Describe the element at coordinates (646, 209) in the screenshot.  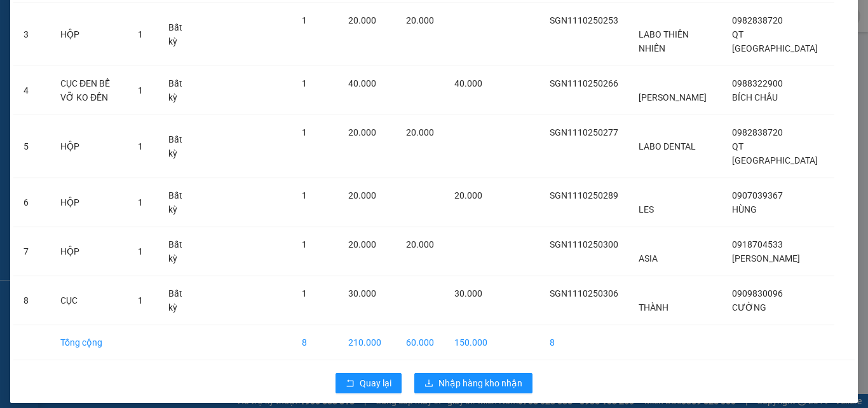
I see `span: LES` at that location.